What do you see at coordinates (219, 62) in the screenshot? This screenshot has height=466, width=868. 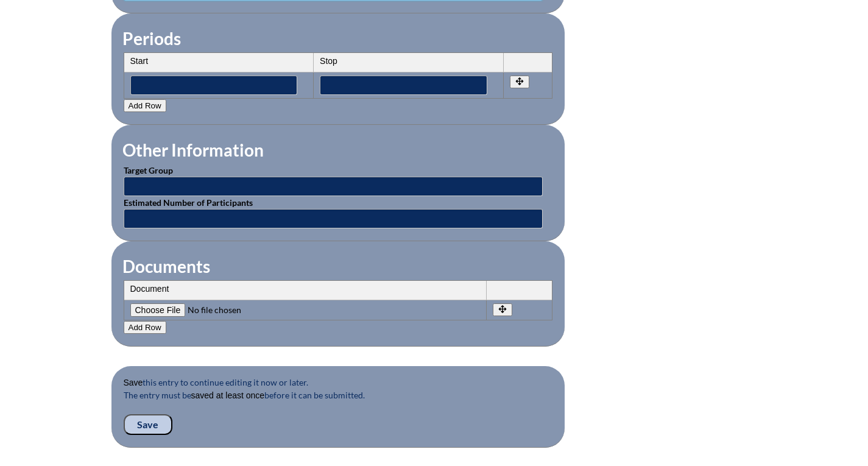 I see `th: Start` at bounding box center [219, 62].